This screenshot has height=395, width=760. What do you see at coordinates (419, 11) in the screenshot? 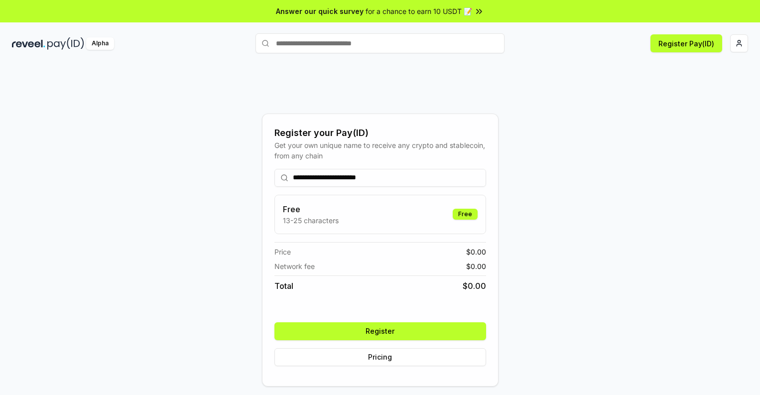
I see `span: for a chance to earn 10 USDT 📝` at bounding box center [419, 11].